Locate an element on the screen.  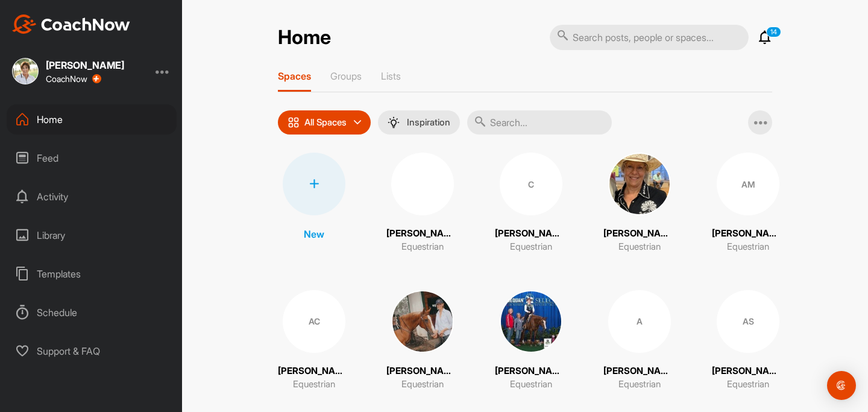
img: square_ce8fcae1cfa02c39af2b16e469bcac55.jpg is located at coordinates (422, 322).